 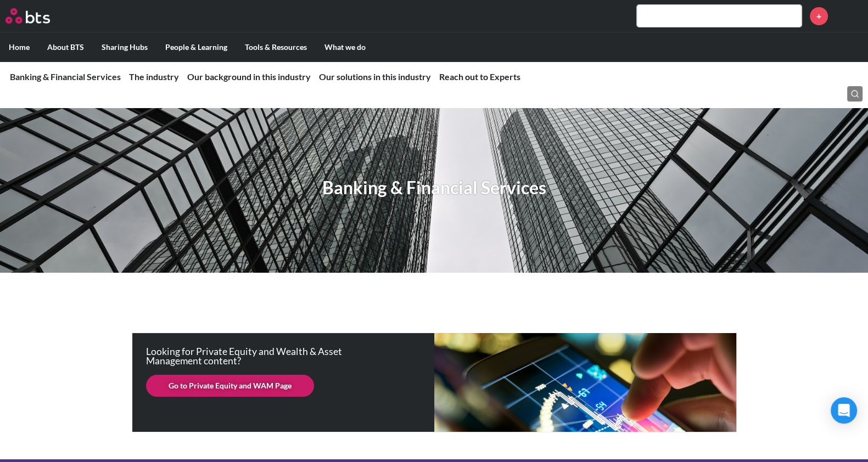 What do you see at coordinates (65, 47) in the screenshot?
I see `label: About BTS` at bounding box center [65, 47].